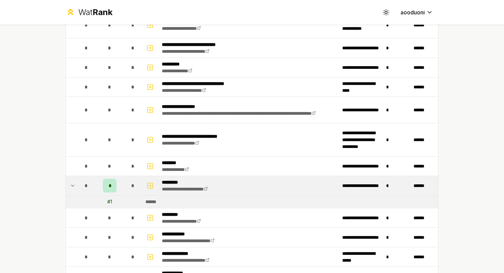  Describe the element at coordinates (412, 12) in the screenshot. I see `span: aooduoni` at that location.